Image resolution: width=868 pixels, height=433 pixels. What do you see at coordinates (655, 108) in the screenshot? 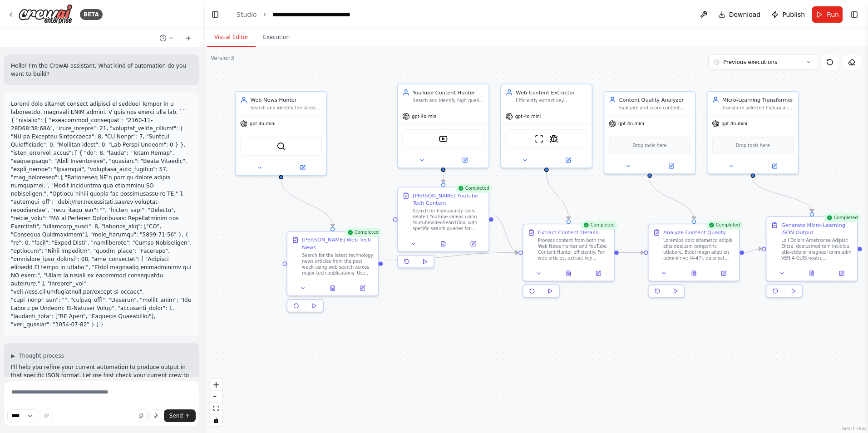
I see `div: Evaluate and score content based on relevance, learning value, actionability, and trend significa...` at bounding box center [655, 108].